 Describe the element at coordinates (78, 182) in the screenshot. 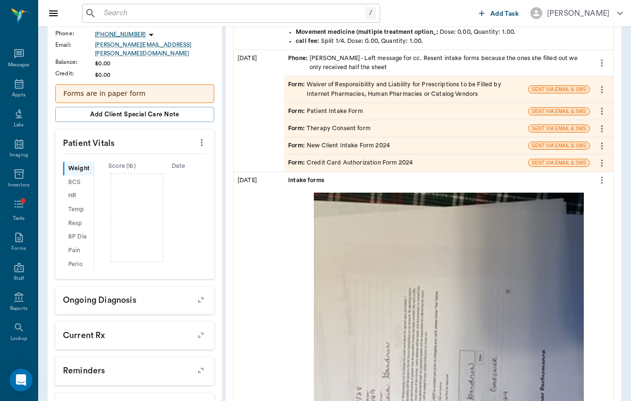

I see `div: BCS` at that location.